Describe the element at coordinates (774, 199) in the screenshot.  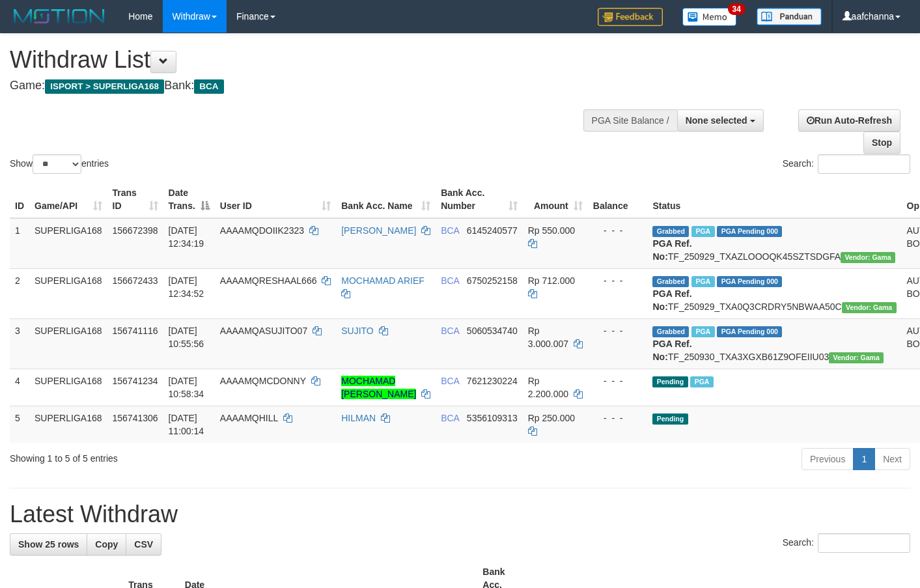
I see `th: Status` at that location.